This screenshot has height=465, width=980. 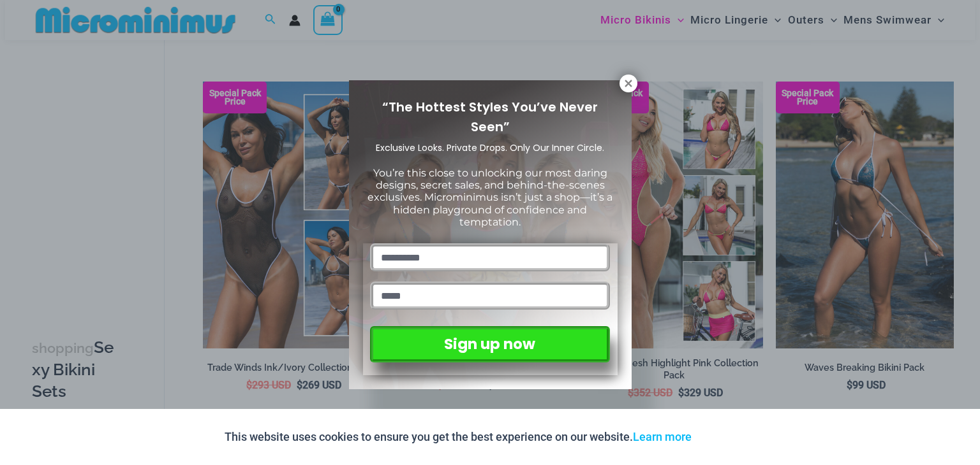 What do you see at coordinates (490, 117) in the screenshot?
I see `span: “The Hottest Styles You’ve Never Seen”` at bounding box center [490, 117].